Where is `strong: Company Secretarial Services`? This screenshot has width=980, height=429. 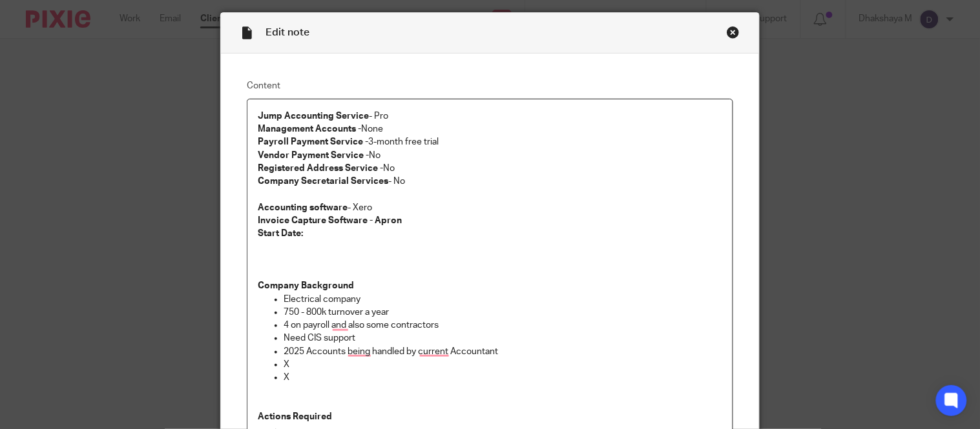 strong: Company Secretarial Services is located at coordinates (323, 182).